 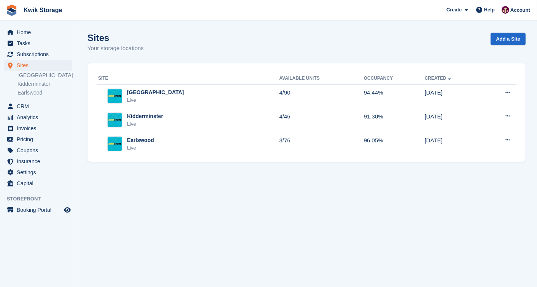 I want to click on th: Site, so click(x=188, y=79).